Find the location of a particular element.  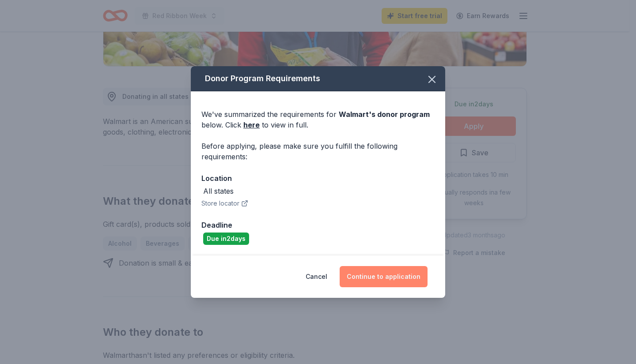

div: Due in 2 days is located at coordinates (226, 239).